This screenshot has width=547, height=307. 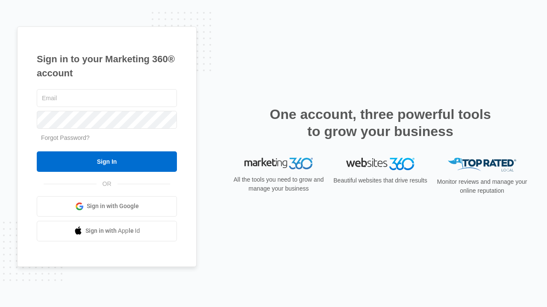 What do you see at coordinates (107, 162) in the screenshot?
I see `input: Sign In` at bounding box center [107, 162].